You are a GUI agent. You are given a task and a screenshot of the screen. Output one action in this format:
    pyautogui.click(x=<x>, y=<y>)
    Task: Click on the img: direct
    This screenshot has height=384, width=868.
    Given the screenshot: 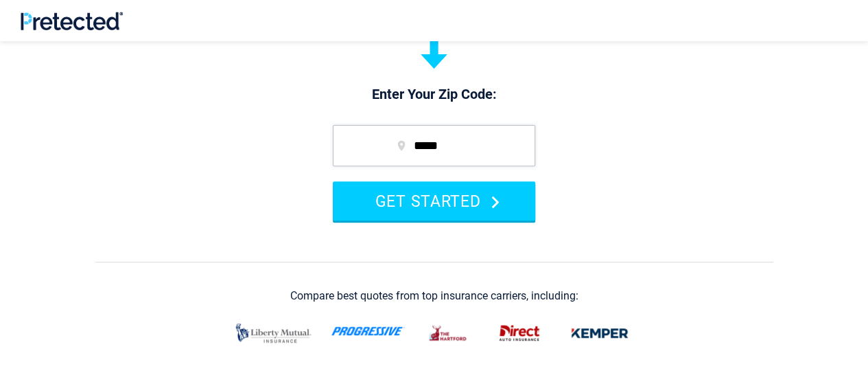 What is the action you would take?
    pyautogui.click(x=519, y=333)
    